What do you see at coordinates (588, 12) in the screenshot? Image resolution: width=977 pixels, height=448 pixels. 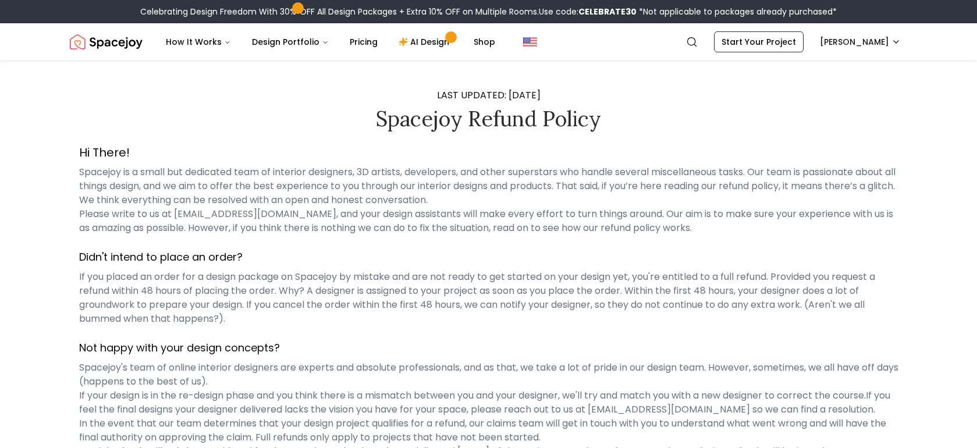 I see `span: Use code:` at bounding box center [588, 12].